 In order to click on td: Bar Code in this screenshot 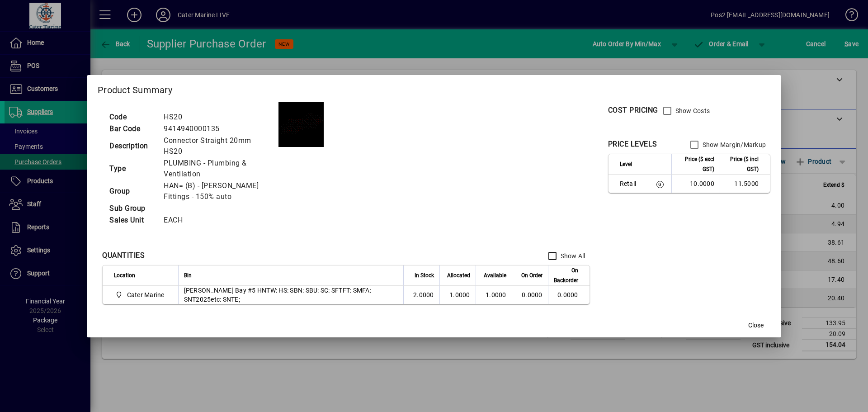, I will do `click(132, 129)`.